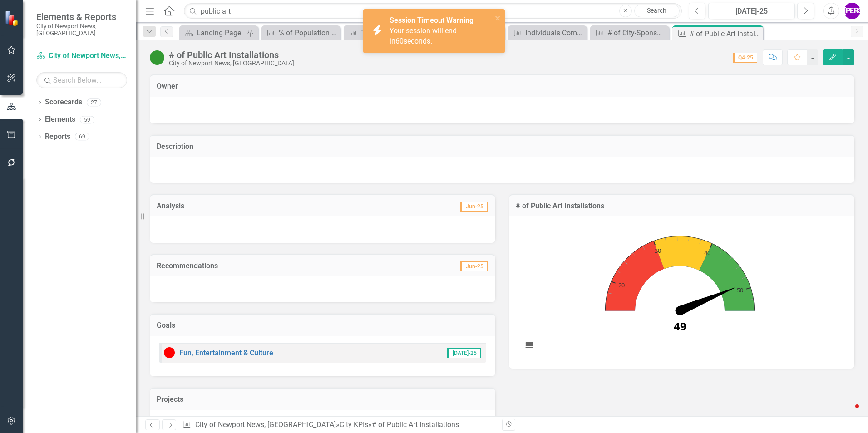 The image size is (868, 433). Describe the element at coordinates (353, 424) in the screenshot. I see `a: City KPIs` at that location.